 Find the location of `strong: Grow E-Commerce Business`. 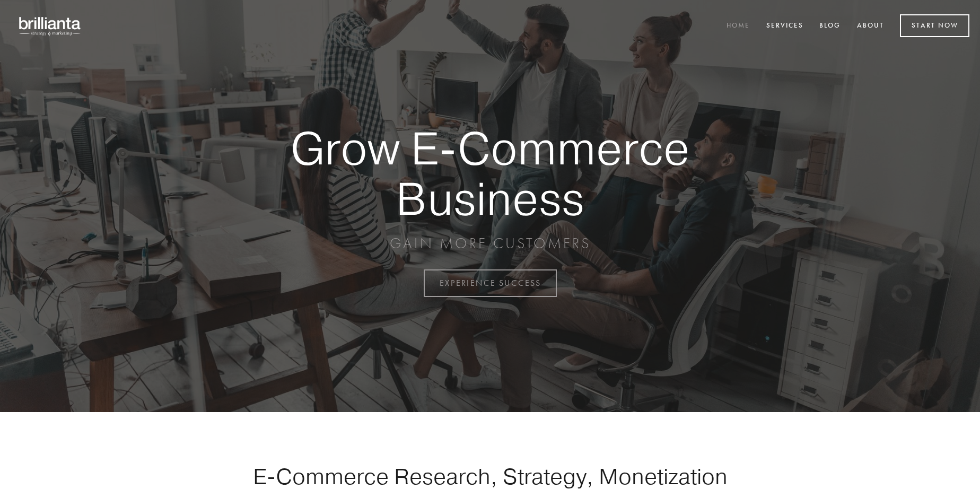

strong: Grow E-Commerce Business is located at coordinates (490, 173).